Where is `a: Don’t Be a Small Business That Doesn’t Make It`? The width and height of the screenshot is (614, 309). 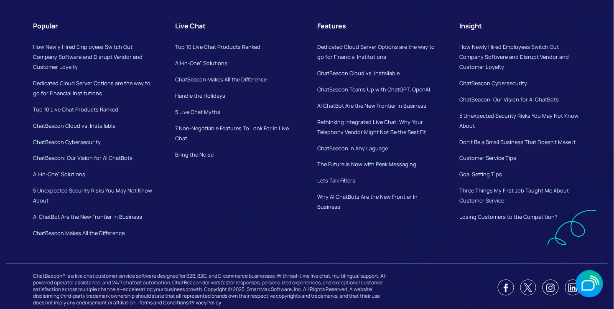 a: Don’t Be a Small Business That Doesn’t Make It is located at coordinates (518, 142).